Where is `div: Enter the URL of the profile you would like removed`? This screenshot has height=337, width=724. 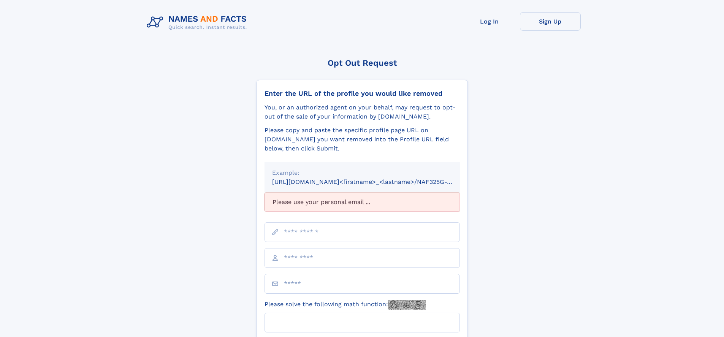 div: Enter the URL of the profile you would like removed is located at coordinates (362, 94).